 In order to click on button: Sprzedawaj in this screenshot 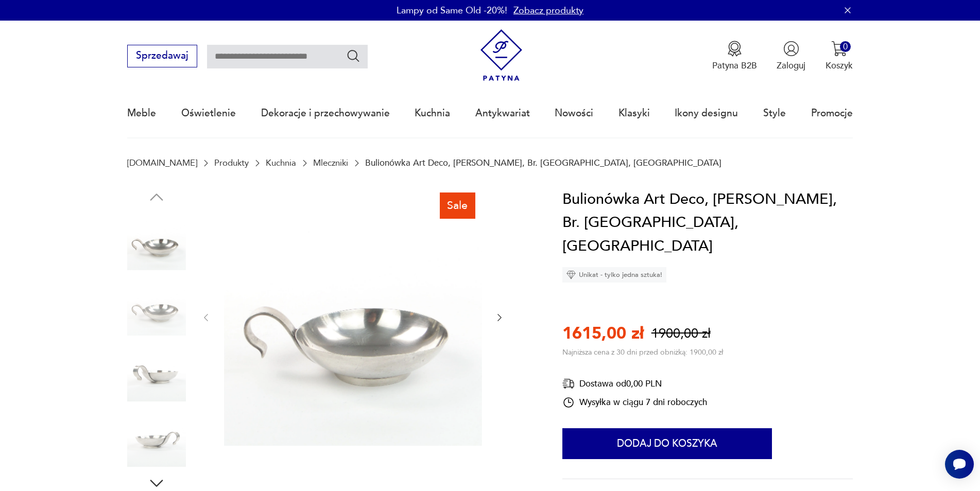, I will do `click(162, 56)`.